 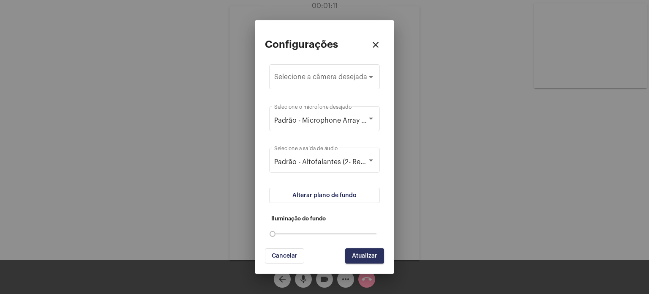 I want to click on h2: Configurações, so click(x=301, y=44).